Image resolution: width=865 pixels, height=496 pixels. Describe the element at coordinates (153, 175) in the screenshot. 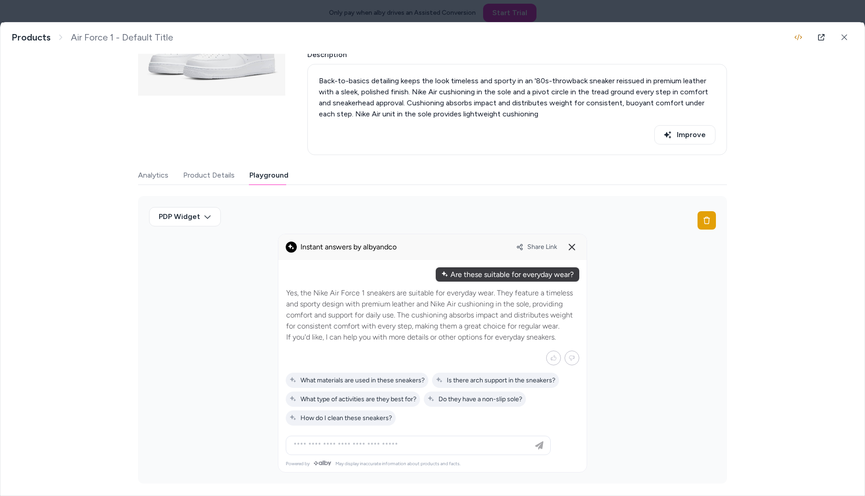

I see `button: Analytics` at that location.